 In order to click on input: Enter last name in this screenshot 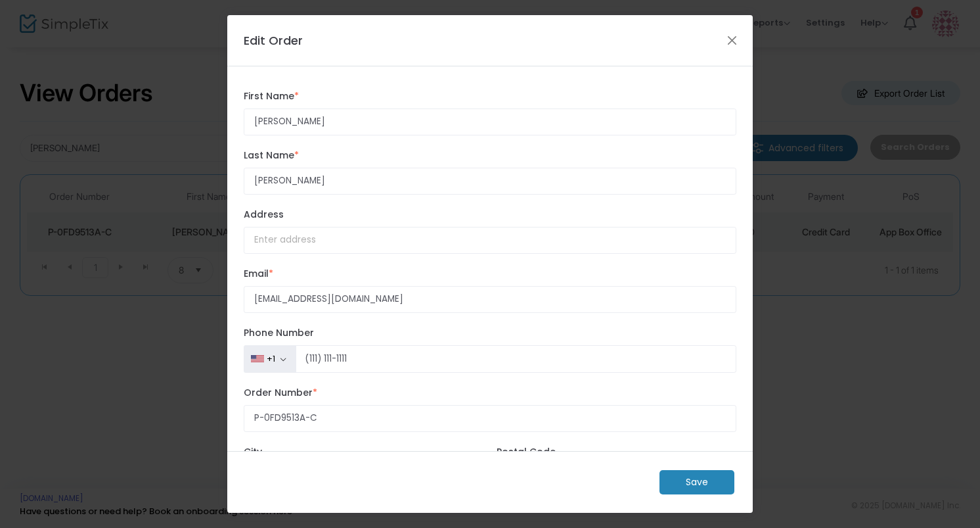, I will do `click(490, 181)`.